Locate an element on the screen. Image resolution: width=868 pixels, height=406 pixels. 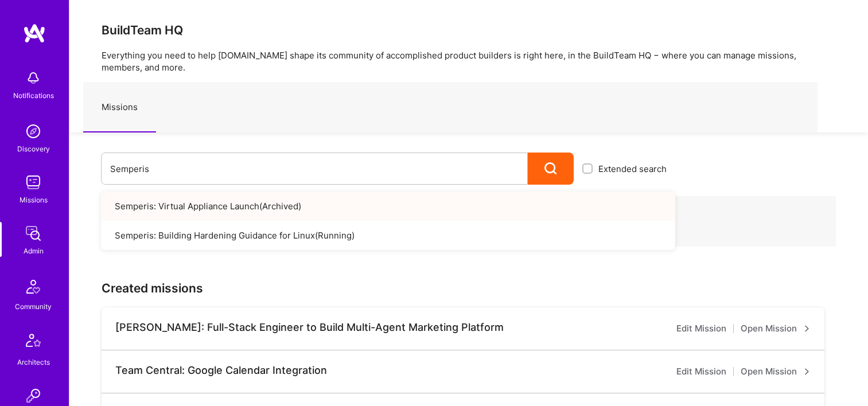
div: Discovery is located at coordinates (33, 148).